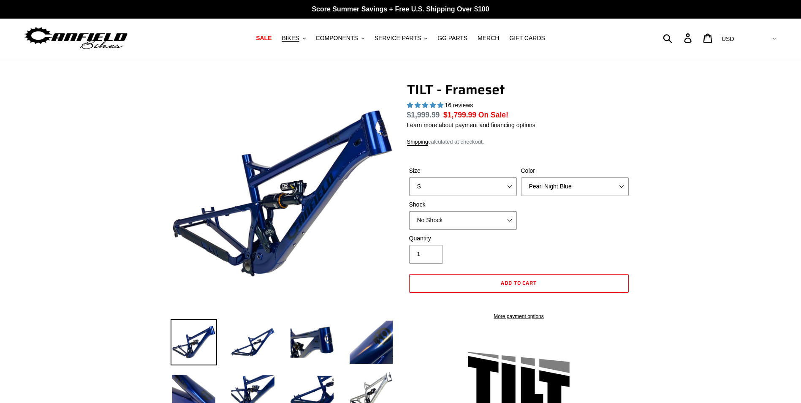 The image size is (801, 403). I want to click on label: Size, so click(463, 171).